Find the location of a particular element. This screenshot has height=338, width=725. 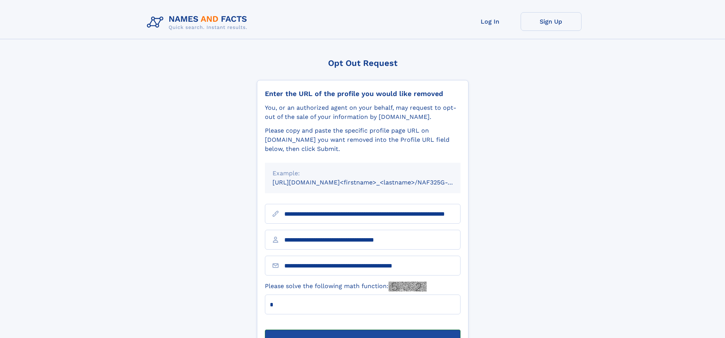

div: You, or an authorized agent on your behalf, may request to opt-out of the sale of your informatio... is located at coordinates (363, 112).